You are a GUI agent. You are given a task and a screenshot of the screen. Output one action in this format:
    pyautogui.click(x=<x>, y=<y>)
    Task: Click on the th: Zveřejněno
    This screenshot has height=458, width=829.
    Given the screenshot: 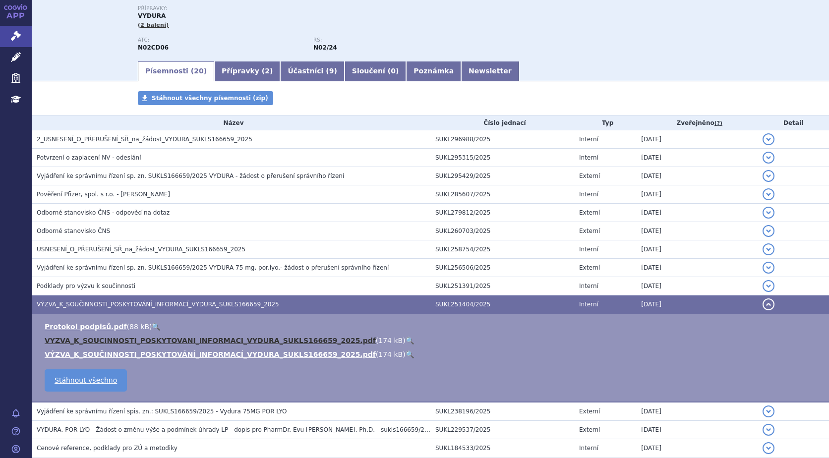 What is the action you would take?
    pyautogui.click(x=697, y=123)
    